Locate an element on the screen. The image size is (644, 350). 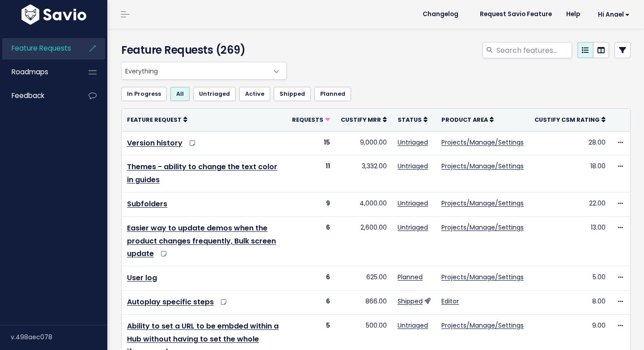
a: Feedback is located at coordinates (38, 96).